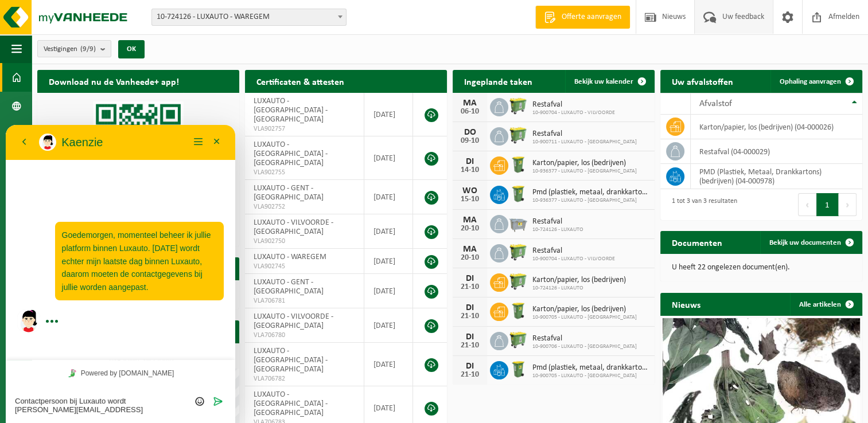 Image resolution: width=868 pixels, height=423 pixels. What do you see at coordinates (304, 241) in the screenshot?
I see `span: VLA902750` at bounding box center [304, 241].